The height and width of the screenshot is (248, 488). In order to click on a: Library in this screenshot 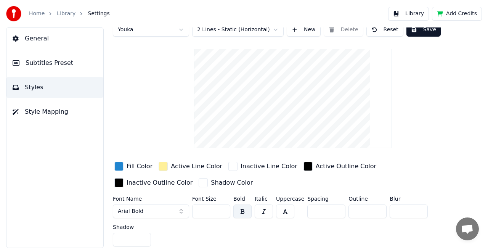, I will do `click(66, 14)`.